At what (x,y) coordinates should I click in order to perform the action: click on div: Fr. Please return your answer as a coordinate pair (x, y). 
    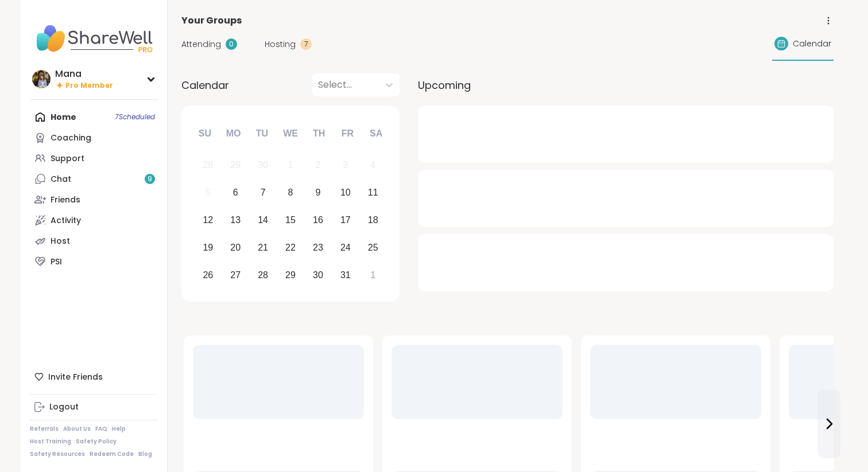
    Looking at the image, I should click on (347, 134).